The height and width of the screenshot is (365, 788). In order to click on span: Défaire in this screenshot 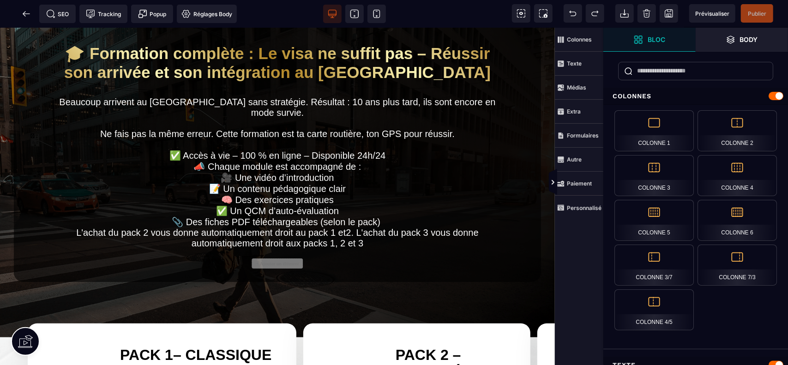, I will do `click(573, 13)`.